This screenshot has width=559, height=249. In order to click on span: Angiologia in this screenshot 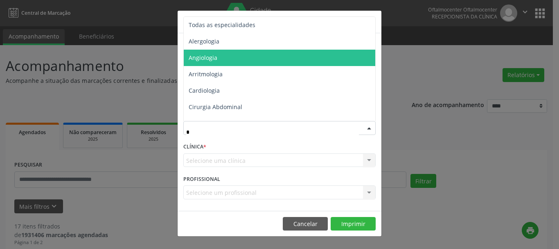, I will do `click(203, 57)`.